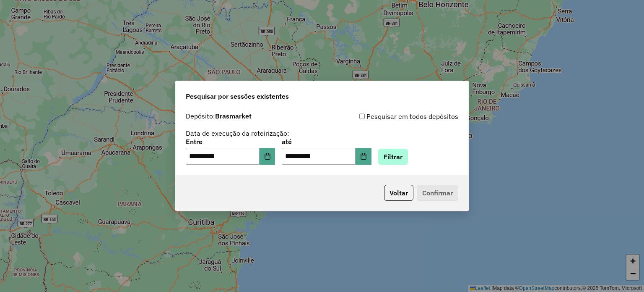 The width and height of the screenshot is (644, 292). Describe the element at coordinates (233, 116) in the screenshot. I see `strong: Brasmarket` at that location.